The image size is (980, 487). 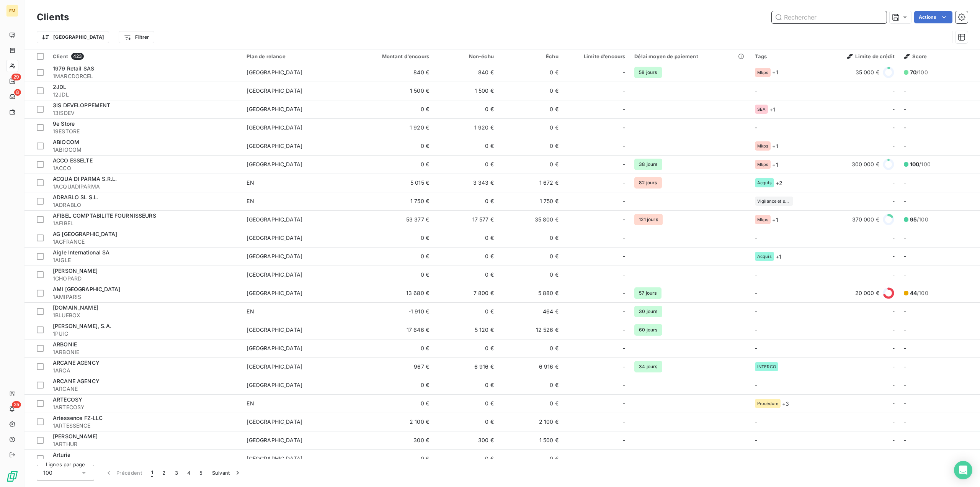 I want to click on span: 1ARTECOSY, so click(x=145, y=408).